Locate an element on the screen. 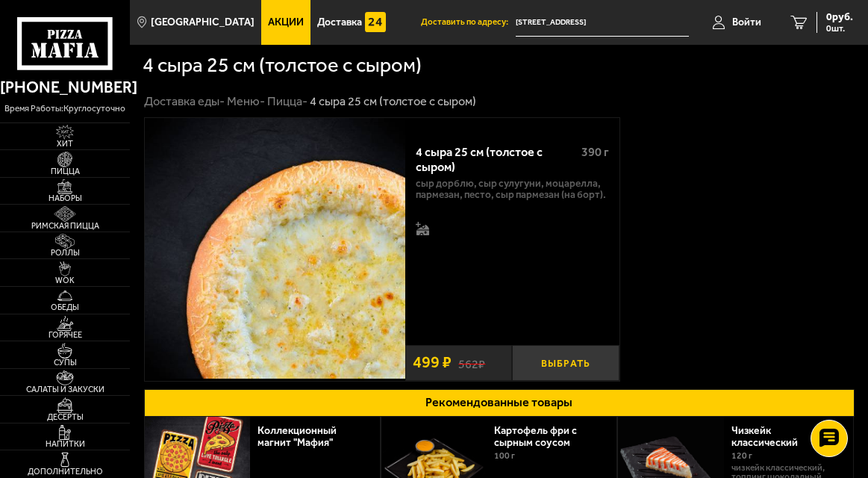 The width and height of the screenshot is (868, 478). a: Меню- is located at coordinates (246, 100).